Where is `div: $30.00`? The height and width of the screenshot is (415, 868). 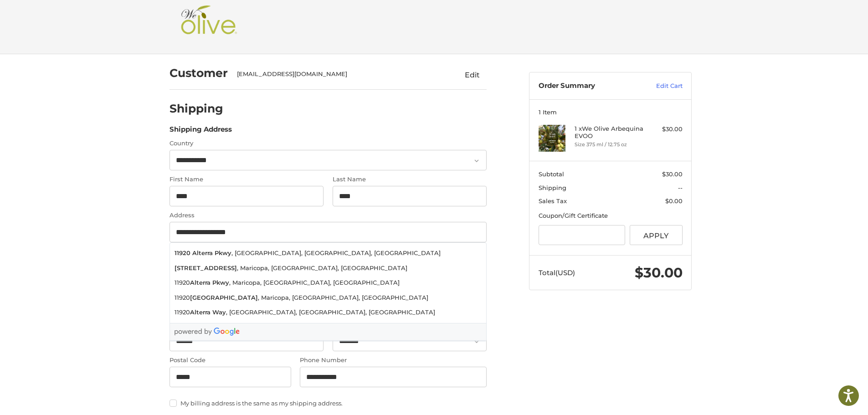 div: $30.00 is located at coordinates (664, 129).